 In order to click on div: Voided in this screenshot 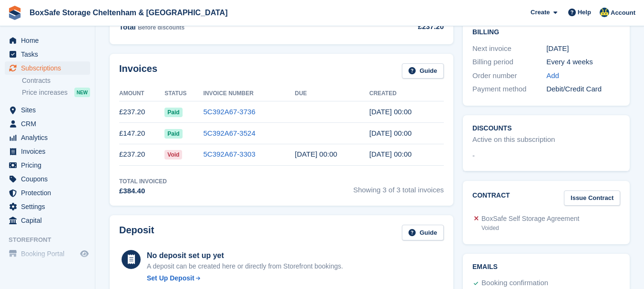, I will do `click(530, 228)`.